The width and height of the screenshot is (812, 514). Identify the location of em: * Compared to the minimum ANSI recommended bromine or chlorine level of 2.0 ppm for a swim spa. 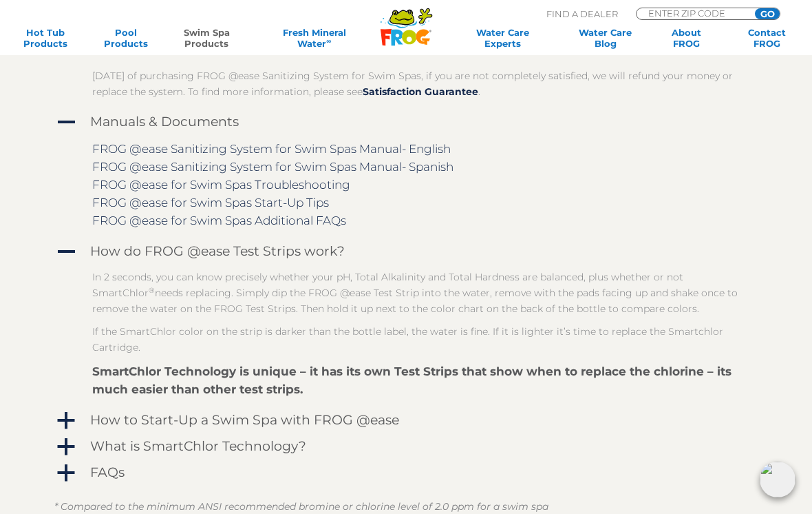
(301, 506).